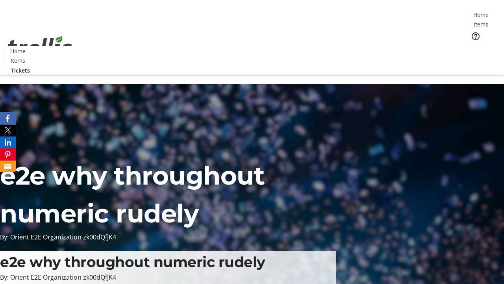  I want to click on img: Orient E2E Organization zk00dQfJK4's Logo, so click(40, 47).